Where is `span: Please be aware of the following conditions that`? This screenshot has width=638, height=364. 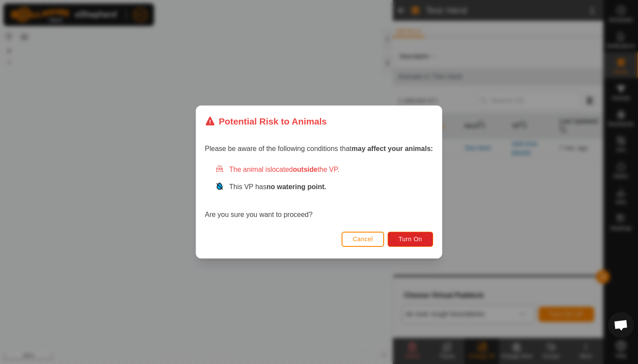 span: Please be aware of the following conditions that is located at coordinates (319, 149).